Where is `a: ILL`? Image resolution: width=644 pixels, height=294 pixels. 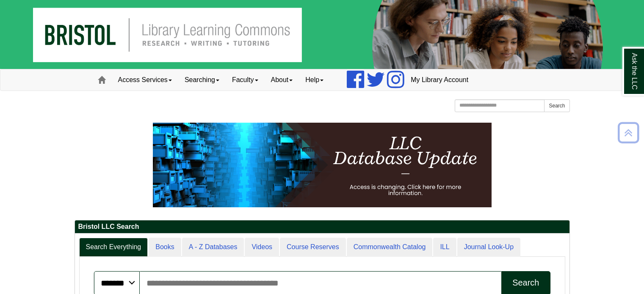 a: ILL is located at coordinates (445, 247).